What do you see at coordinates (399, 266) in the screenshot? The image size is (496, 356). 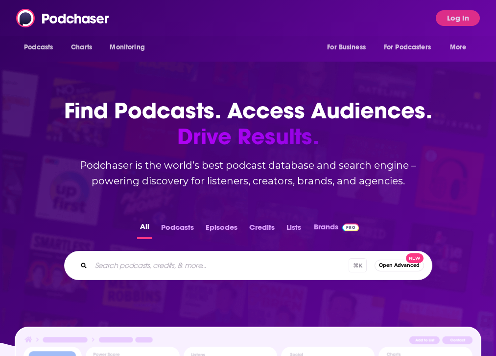 I see `button: Open AdvancedNew` at bounding box center [399, 266].